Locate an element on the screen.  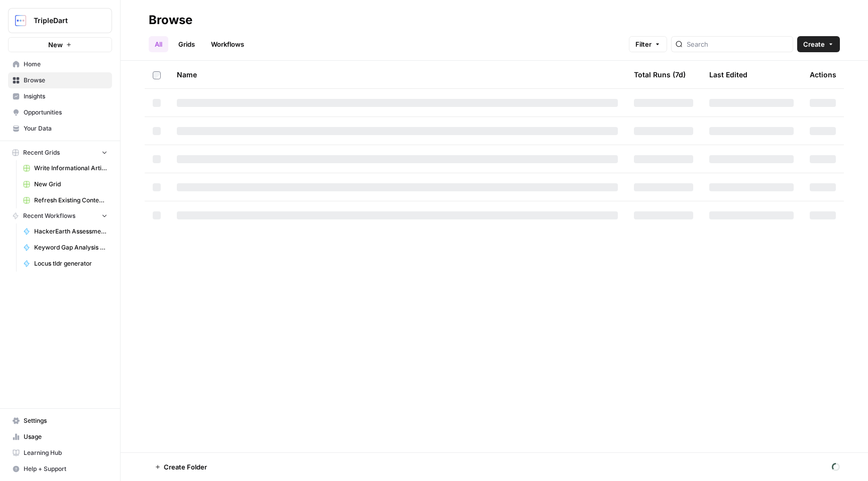
a: Refresh Existing Content (1) is located at coordinates (65, 201).